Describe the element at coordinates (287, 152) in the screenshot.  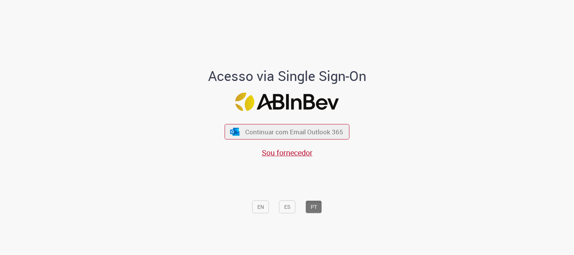
I see `a: Sou fornecedor` at that location.